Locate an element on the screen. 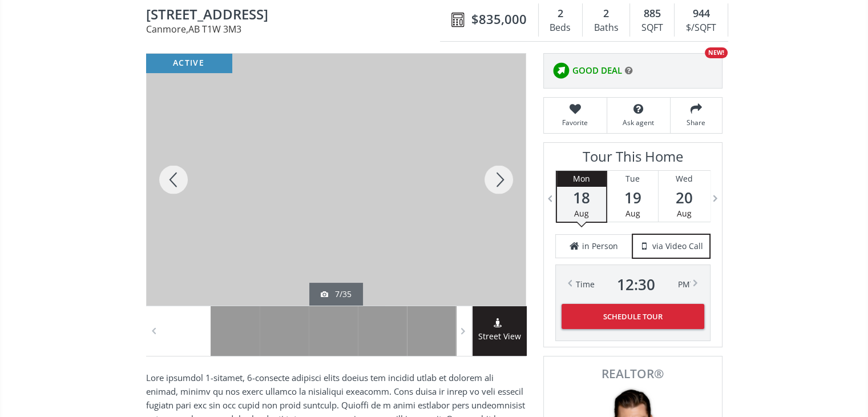  span: 18 is located at coordinates (581, 198).